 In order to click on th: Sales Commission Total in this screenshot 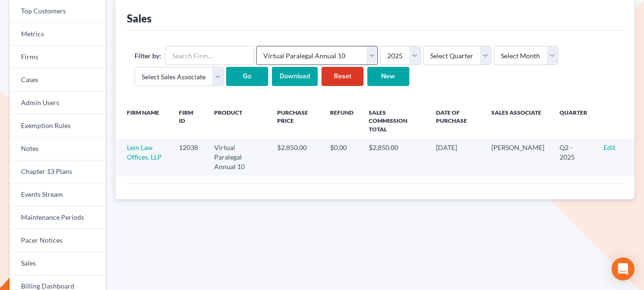, I will do `click(395, 121)`.